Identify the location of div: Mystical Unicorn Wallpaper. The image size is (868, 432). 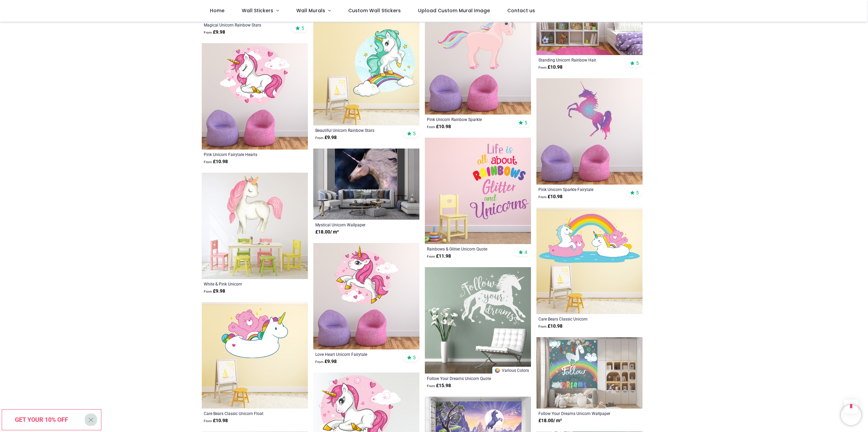
(356, 224).